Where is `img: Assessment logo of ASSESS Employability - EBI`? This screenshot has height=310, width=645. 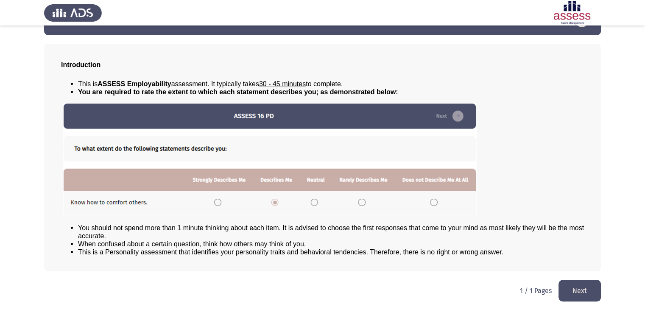
img: Assessment logo of ASSESS Employability - EBI is located at coordinates (572, 13).